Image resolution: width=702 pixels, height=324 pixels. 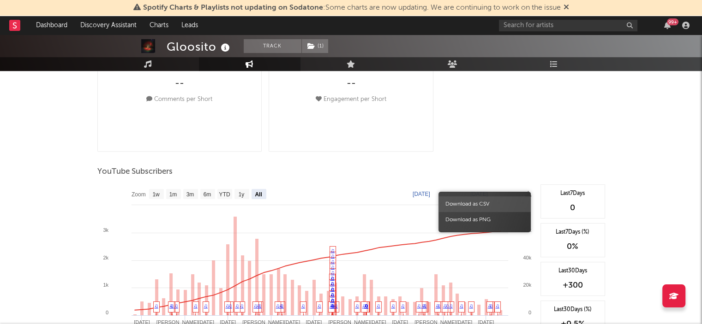 I want to click on div: Comments per Short, so click(x=179, y=100).